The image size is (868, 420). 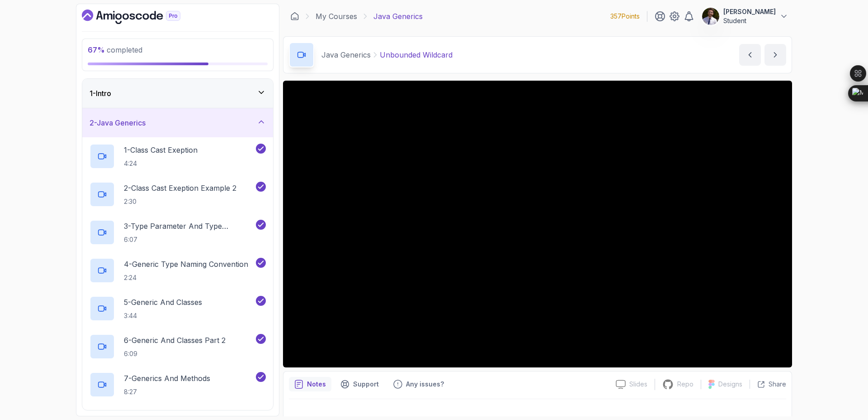 What do you see at coordinates (118, 123) in the screenshot?
I see `h3: 2 - Java Generics` at bounding box center [118, 123].